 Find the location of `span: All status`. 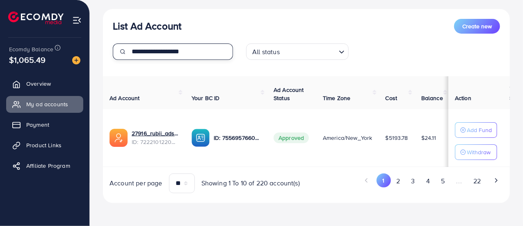

span: All status is located at coordinates (266, 52).